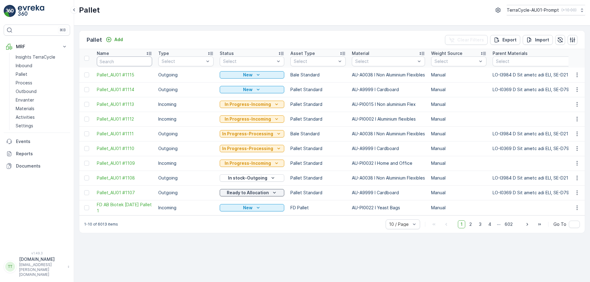 This screenshot has height=282, width=590. I want to click on a: Process, so click(41, 83).